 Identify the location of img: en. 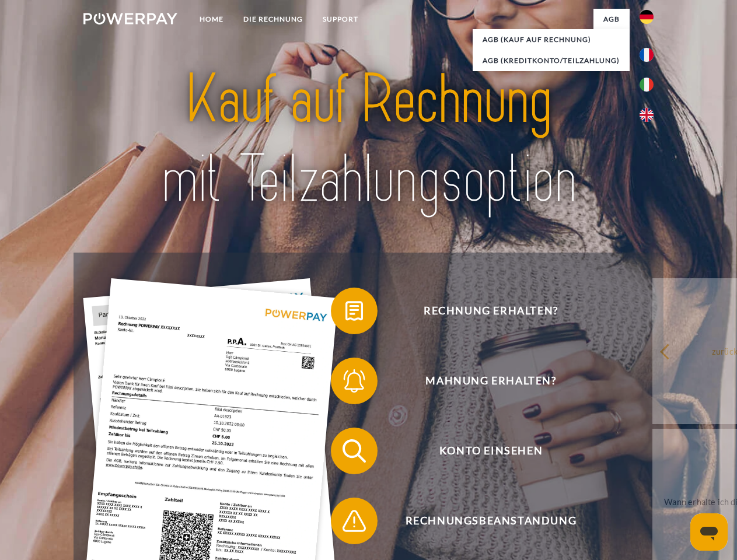
(646, 115).